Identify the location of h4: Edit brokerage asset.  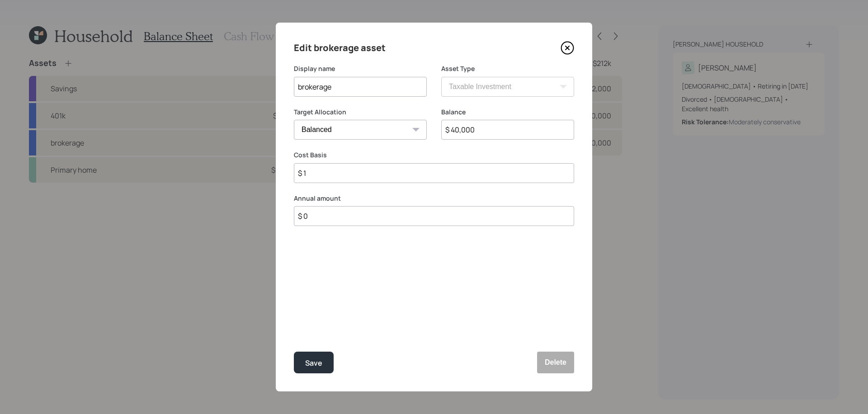
(340, 48).